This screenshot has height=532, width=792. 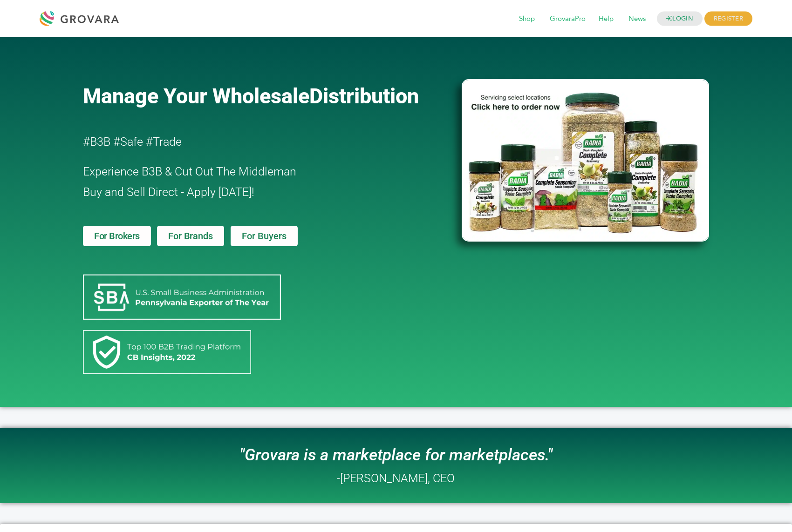 What do you see at coordinates (189, 171) in the screenshot?
I see `span: Experience B3B & Cut Out The Middleman` at bounding box center [189, 171].